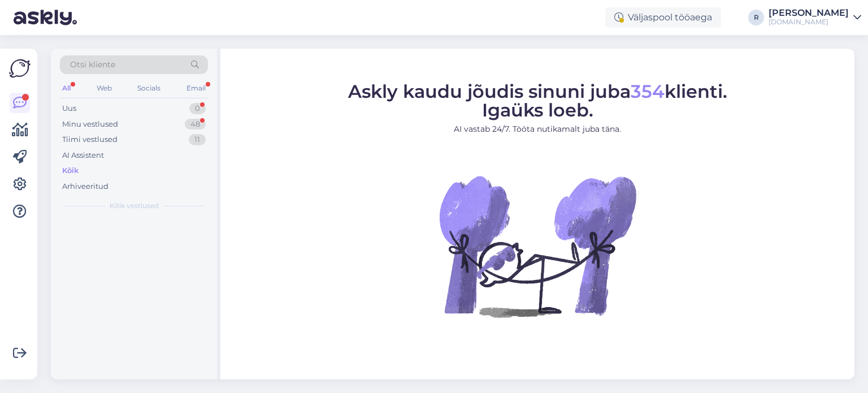  I want to click on div: All, so click(66, 88).